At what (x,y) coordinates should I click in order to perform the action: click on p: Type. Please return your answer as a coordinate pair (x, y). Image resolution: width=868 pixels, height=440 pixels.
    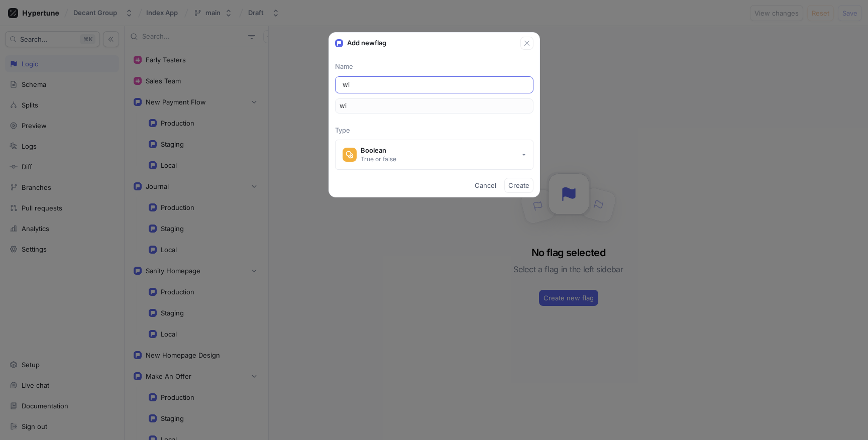
    Looking at the image, I should click on (434, 130).